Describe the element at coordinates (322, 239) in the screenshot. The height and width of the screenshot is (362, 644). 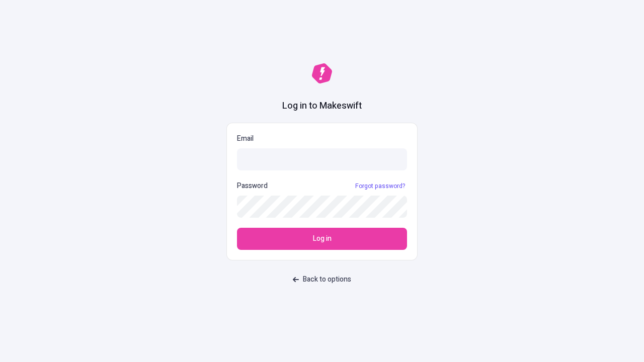
I see `button: Log in` at that location.